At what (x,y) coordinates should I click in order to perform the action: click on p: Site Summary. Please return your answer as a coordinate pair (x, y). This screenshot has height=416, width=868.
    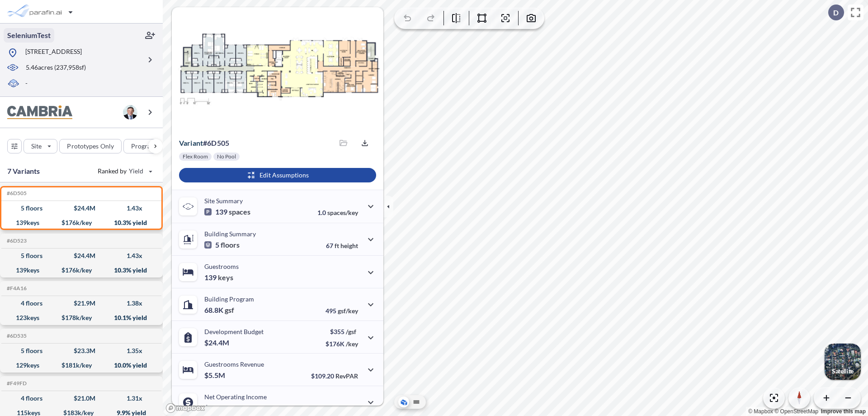
    Looking at the image, I should click on (224, 200).